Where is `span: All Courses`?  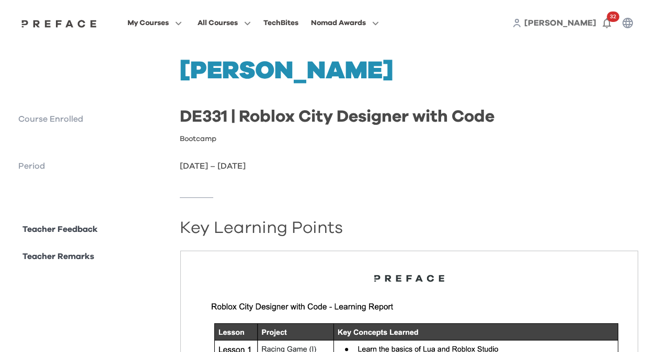 span: All Courses is located at coordinates (217, 23).